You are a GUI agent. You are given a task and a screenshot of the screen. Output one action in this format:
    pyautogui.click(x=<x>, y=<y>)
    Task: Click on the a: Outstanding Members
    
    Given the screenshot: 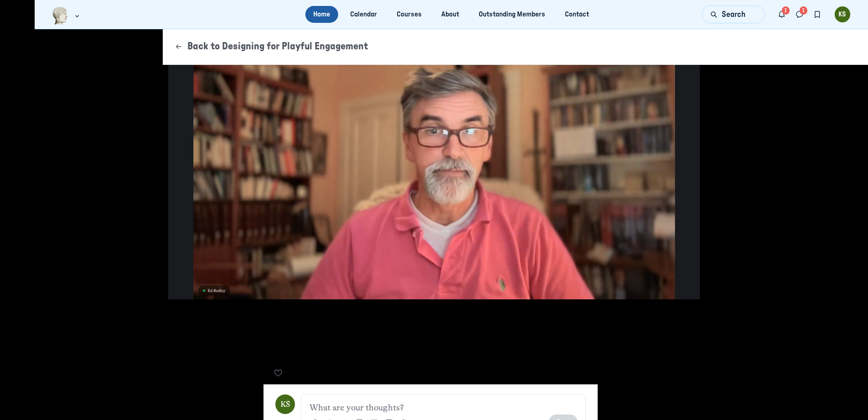 What is the action you would take?
    pyautogui.click(x=512, y=14)
    